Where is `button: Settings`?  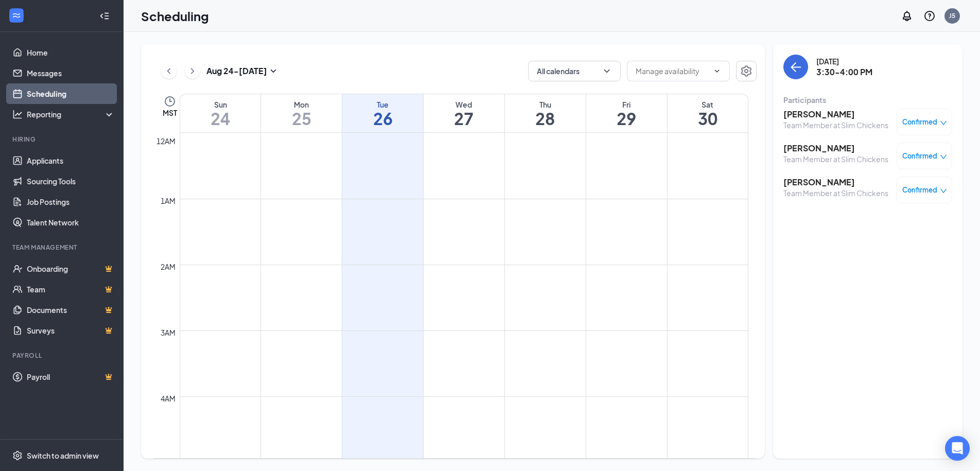
button: Settings is located at coordinates (746, 71).